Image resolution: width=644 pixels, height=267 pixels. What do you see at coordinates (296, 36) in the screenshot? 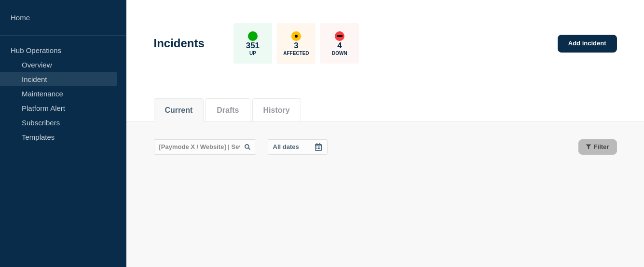
I see `div: affected` at bounding box center [296, 36].